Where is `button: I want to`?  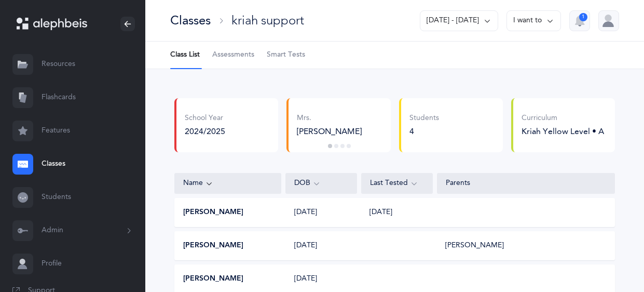 button: I want to is located at coordinates (533, 21).